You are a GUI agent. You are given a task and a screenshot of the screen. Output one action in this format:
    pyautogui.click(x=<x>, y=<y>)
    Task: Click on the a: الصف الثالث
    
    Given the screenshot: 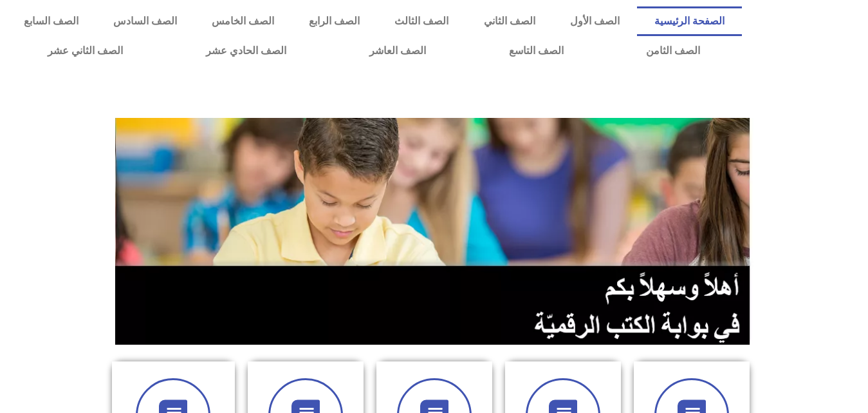 What is the action you would take?
    pyautogui.click(x=421, y=21)
    